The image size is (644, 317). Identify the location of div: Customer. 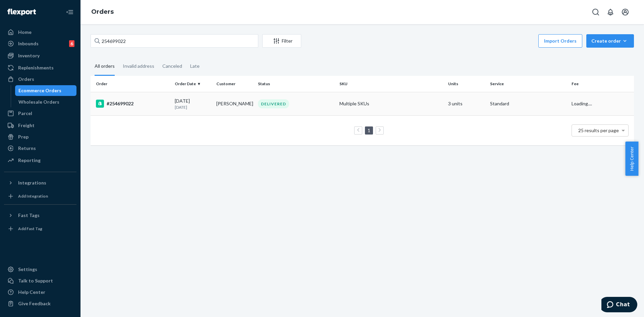
(235, 83).